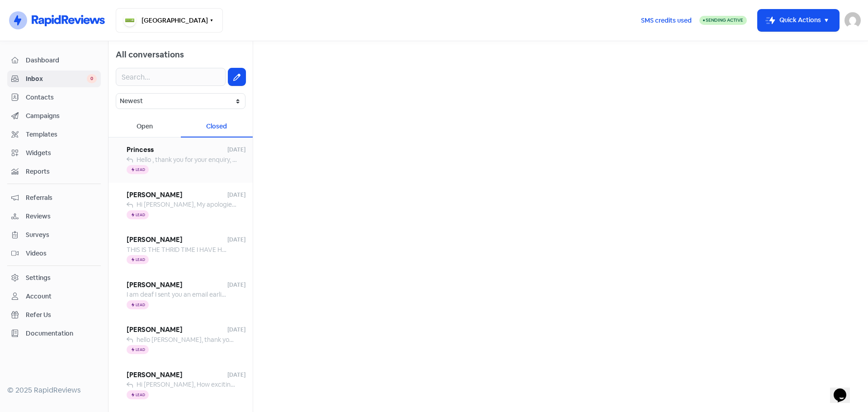 This screenshot has width=868, height=412. I want to click on span: All conversations, so click(149, 55).